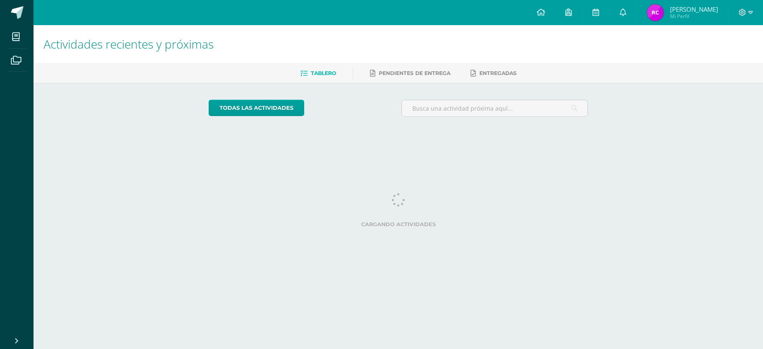 The width and height of the screenshot is (763, 349). What do you see at coordinates (318, 73) in the screenshot?
I see `a: Tablero` at bounding box center [318, 73].